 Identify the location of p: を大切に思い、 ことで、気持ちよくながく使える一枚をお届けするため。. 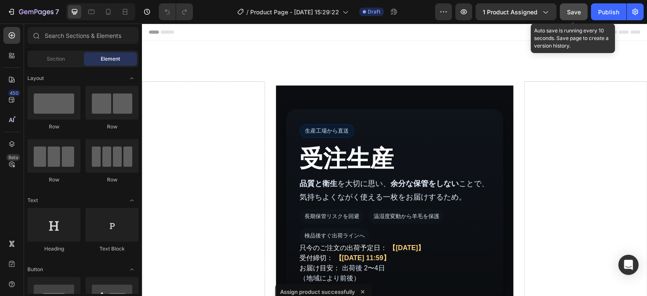
(253, 167).